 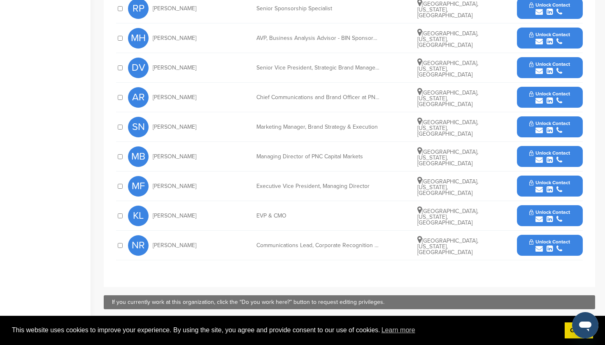 I want to click on div: AVP, Business Analysis Advisor - BIN Sponsorship, so click(x=318, y=38).